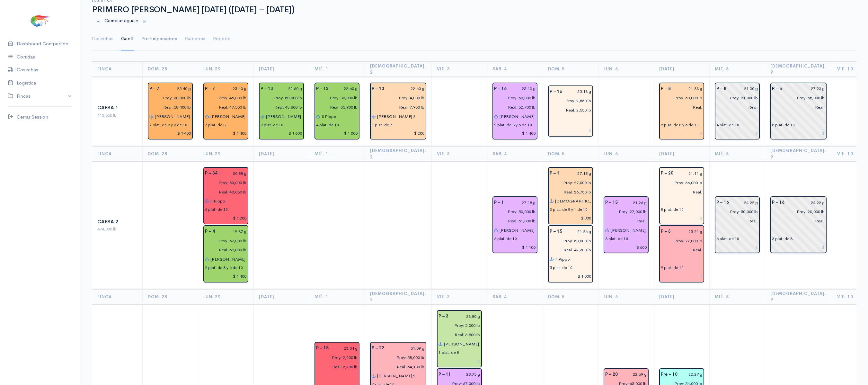  I want to click on div: Piscina: 15 Peso: 21.26 g Libras Proy: 50,000 lb Libras Reales: 42,300 lb Rendimiento: 84.6% Empa..., so click(571, 254).